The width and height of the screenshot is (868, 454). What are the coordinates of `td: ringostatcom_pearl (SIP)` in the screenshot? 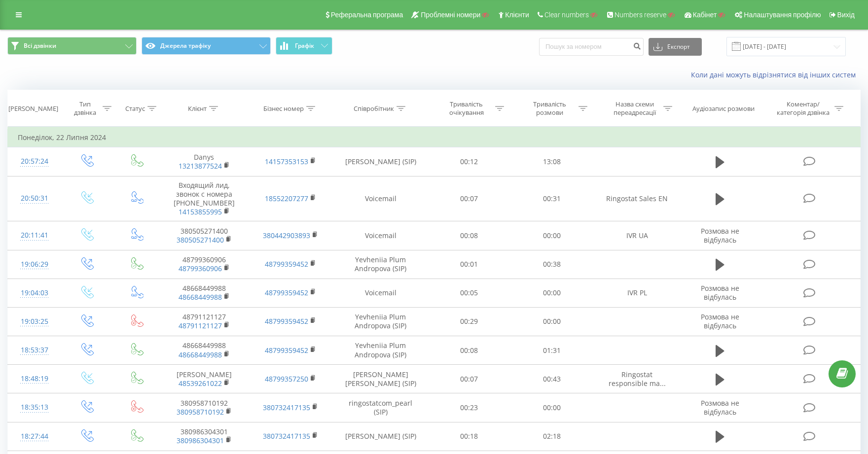 It's located at (380, 408).